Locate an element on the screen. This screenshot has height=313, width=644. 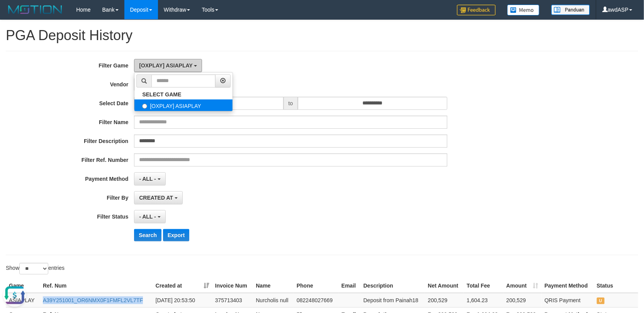
th: Invoice Num is located at coordinates (232, 286).